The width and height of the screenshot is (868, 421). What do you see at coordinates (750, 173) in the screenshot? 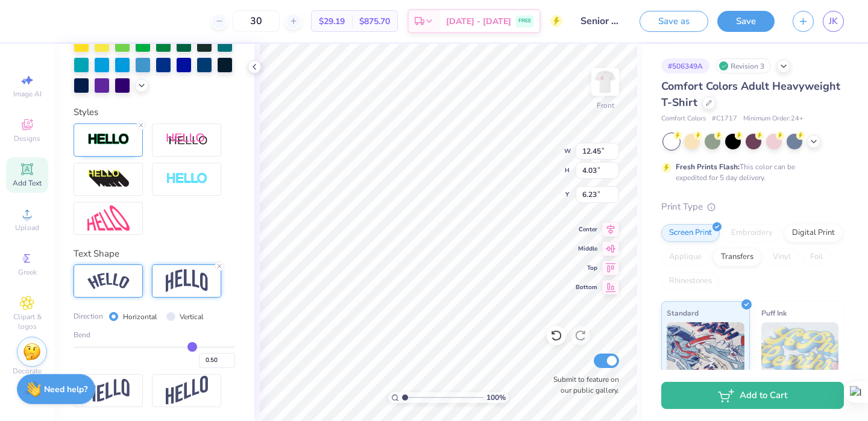
I see `div: This color can be expedited for 5 day delivery.` at bounding box center [750, 173].